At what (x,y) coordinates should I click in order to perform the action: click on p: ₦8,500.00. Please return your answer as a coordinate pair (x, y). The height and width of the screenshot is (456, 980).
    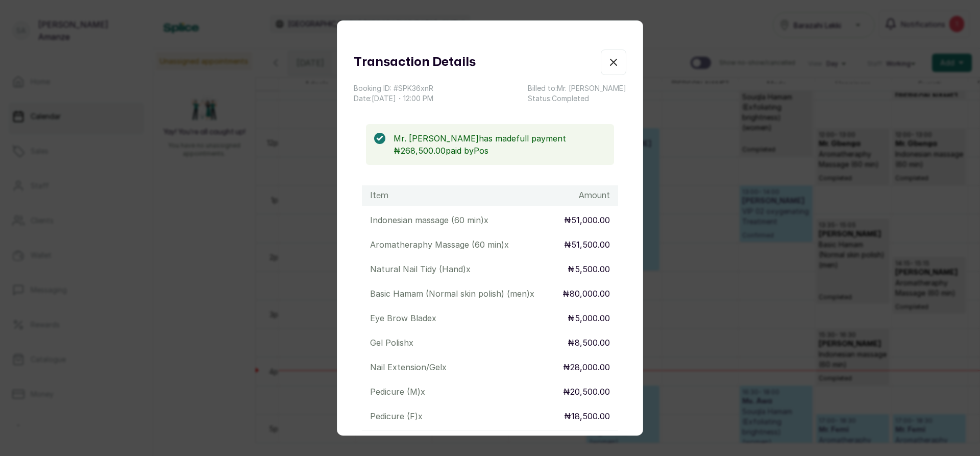
    Looking at the image, I should click on (588, 342).